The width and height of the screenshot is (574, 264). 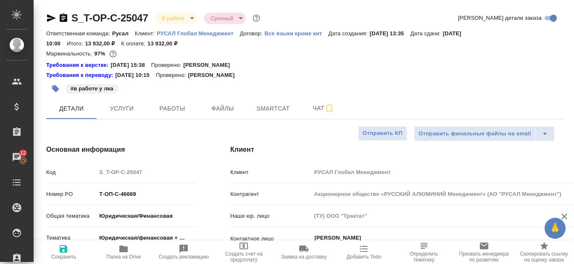 I want to click on p: Наше юр. лицо, so click(x=271, y=216).